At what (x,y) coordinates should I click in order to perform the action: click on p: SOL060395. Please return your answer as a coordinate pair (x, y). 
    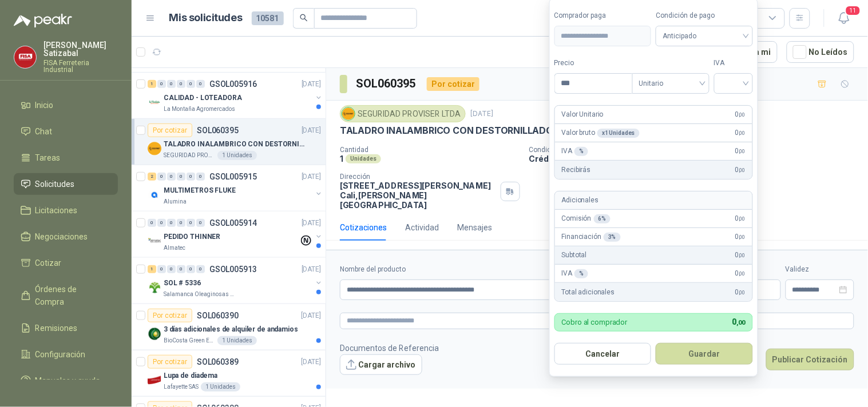
    Looking at the image, I should click on (217, 130).